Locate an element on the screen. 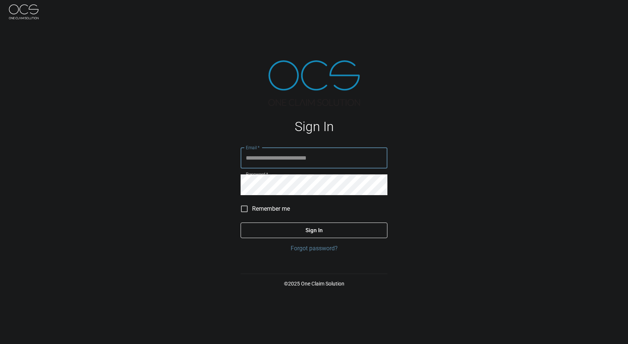 This screenshot has width=628, height=344. img: ocs-logo-tra.png is located at coordinates (314, 83).